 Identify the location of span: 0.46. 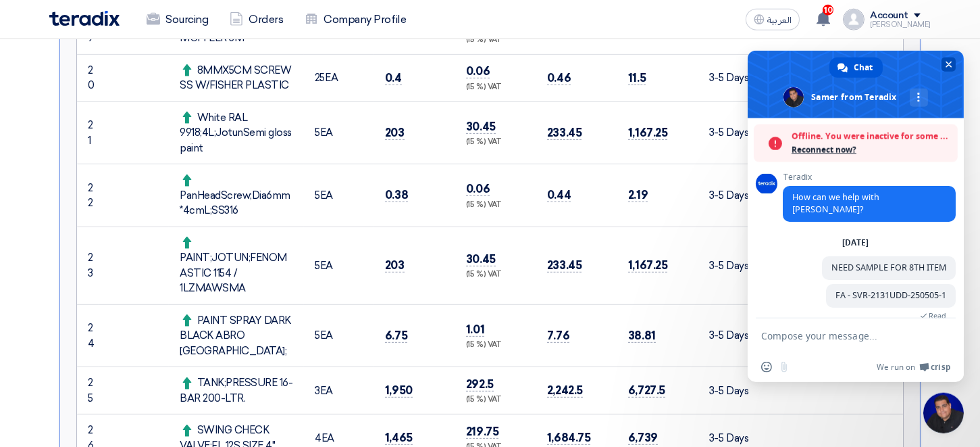
(559, 78).